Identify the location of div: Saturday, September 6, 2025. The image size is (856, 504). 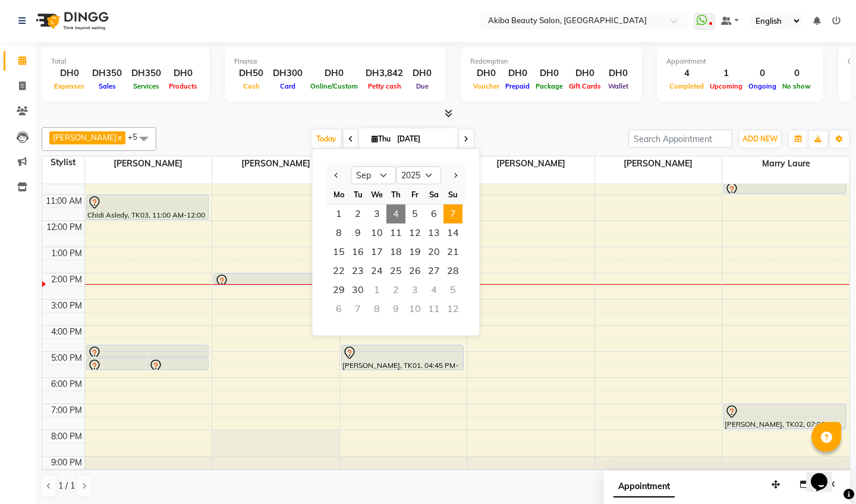
(434, 214).